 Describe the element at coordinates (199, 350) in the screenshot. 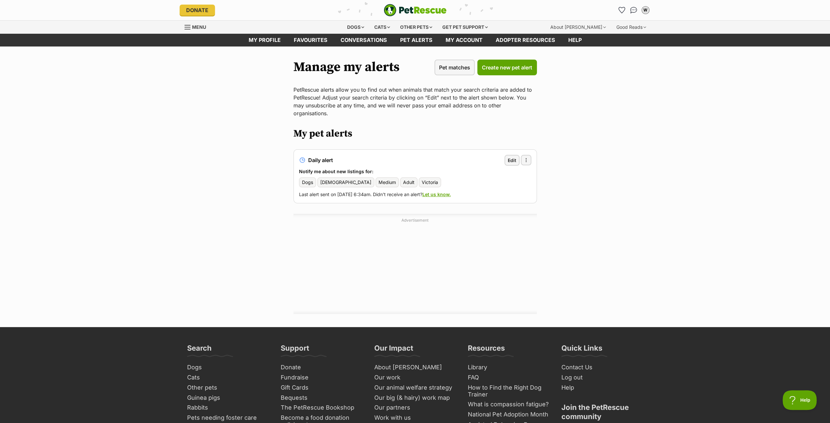

I see `h3: Search` at that location.